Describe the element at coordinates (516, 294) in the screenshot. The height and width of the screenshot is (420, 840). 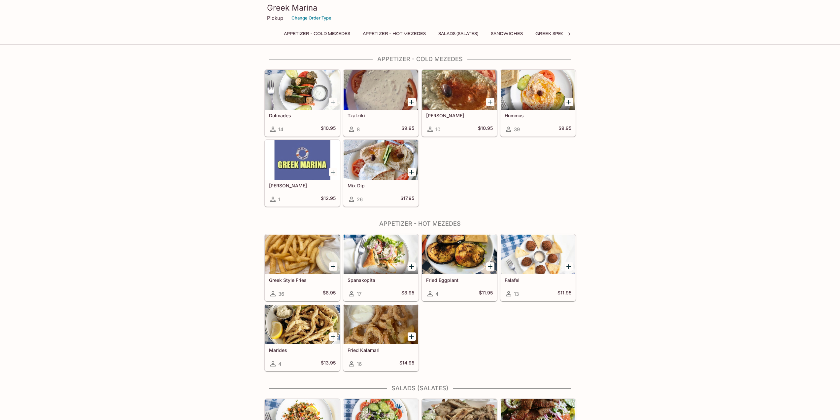
I see `span: 13` at that location.